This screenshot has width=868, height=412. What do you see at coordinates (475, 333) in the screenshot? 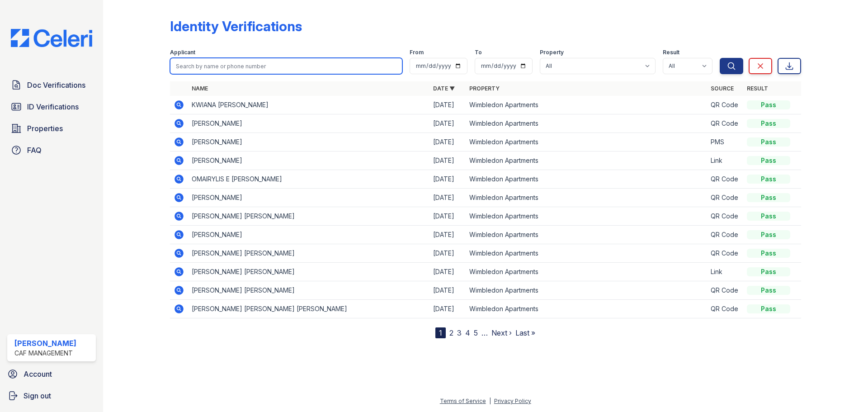
I see `a: 5` at bounding box center [475, 333].